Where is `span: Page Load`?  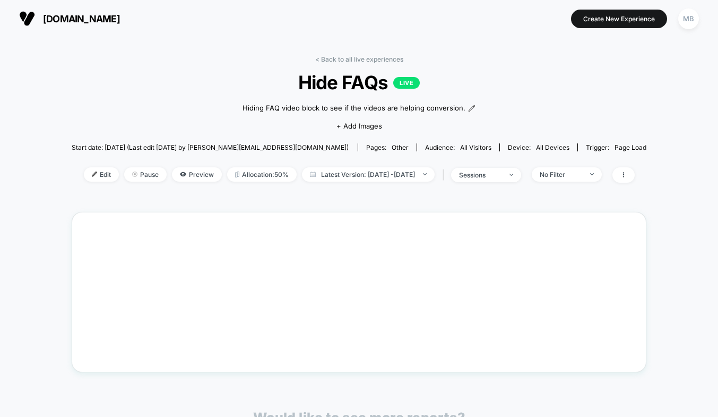
span: Page Load is located at coordinates (631, 147).